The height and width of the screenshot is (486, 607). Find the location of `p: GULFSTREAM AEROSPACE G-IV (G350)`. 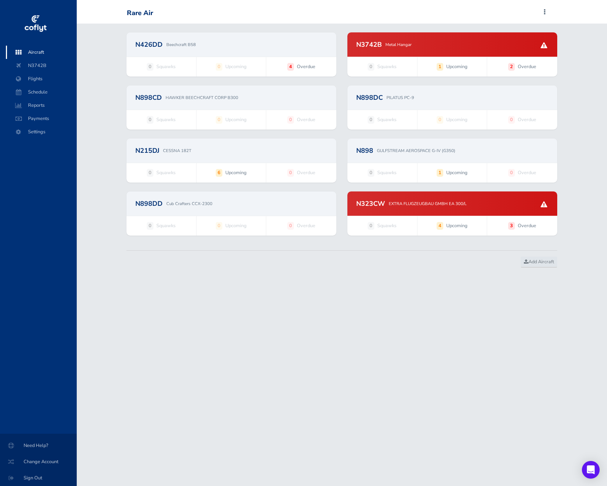

p: GULFSTREAM AEROSPACE G-IV (G350) is located at coordinates (416, 151).